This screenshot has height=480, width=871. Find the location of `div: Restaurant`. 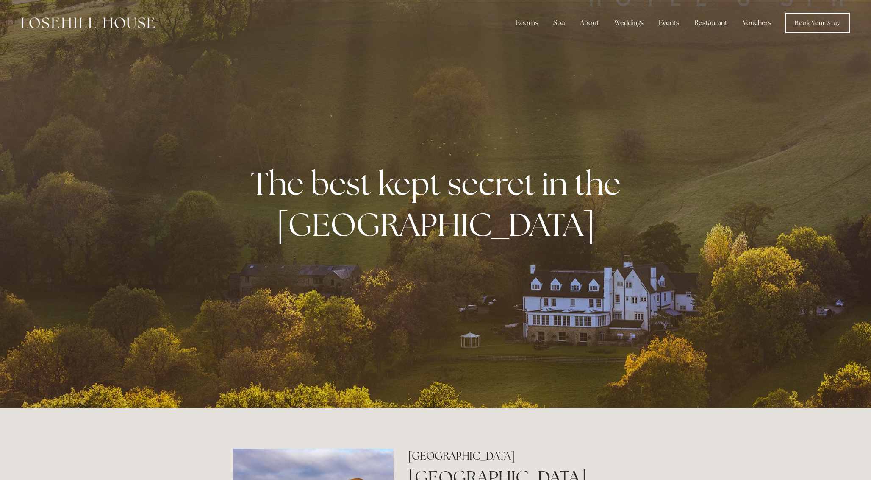

div: Restaurant is located at coordinates (711, 23).